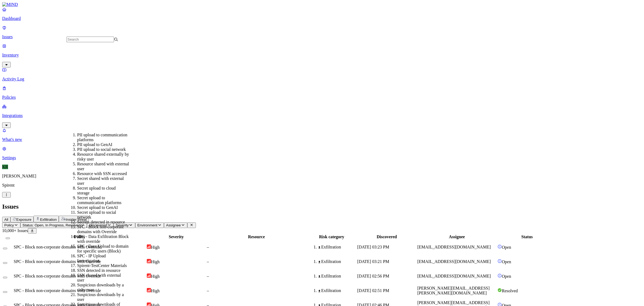 This screenshot has width=644, height=306. Describe the element at coordinates (103, 149) in the screenshot. I see `div: PII upload to social network` at that location.